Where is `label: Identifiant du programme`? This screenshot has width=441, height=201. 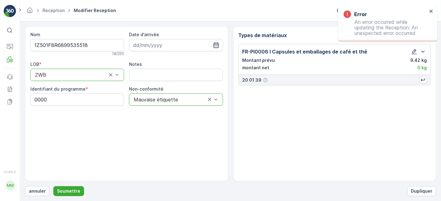
label: Identifiant du programme is located at coordinates (58, 89).